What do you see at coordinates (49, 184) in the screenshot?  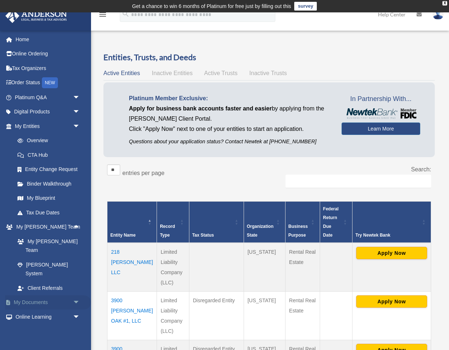 I see `a: Binder Walkthrough` at bounding box center [49, 184].